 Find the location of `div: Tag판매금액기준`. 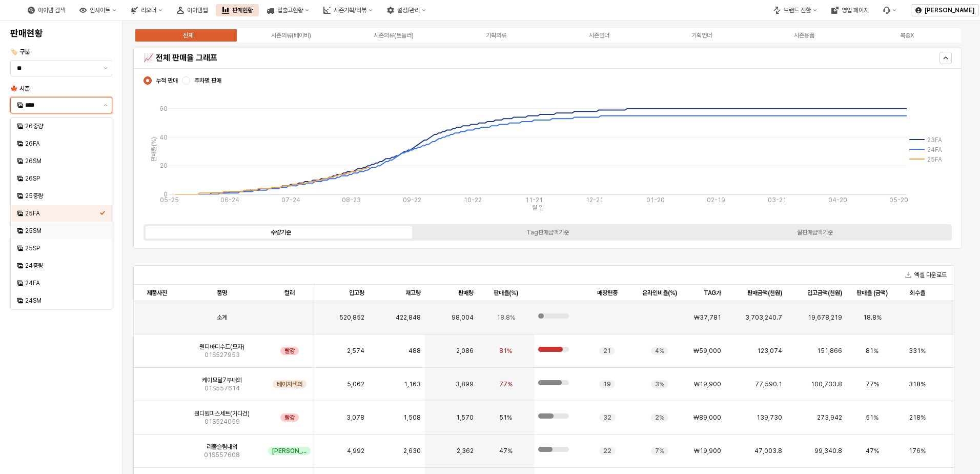

div: Tag판매금액기준 is located at coordinates (547, 233).